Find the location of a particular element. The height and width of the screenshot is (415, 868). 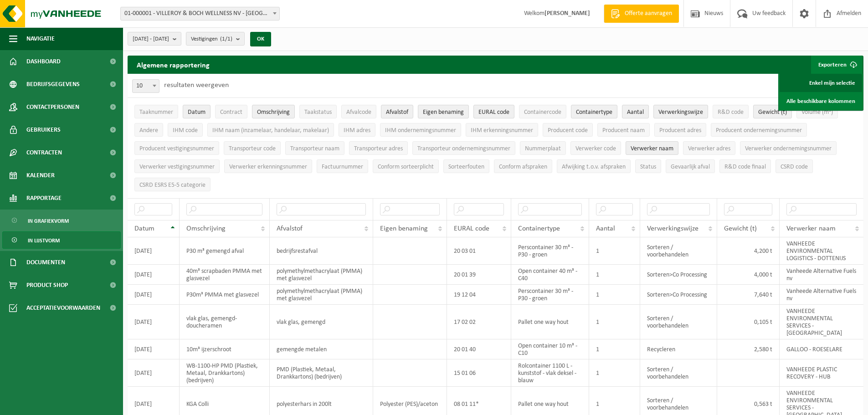

span: CSRD code is located at coordinates (794, 167).